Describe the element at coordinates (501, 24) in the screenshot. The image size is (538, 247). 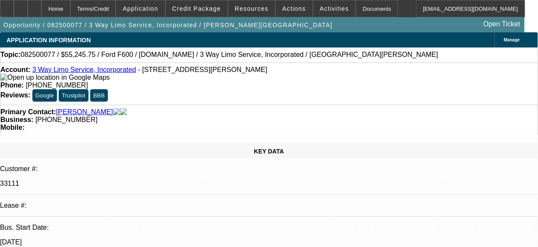
I see `a: Open Ticket` at that location.